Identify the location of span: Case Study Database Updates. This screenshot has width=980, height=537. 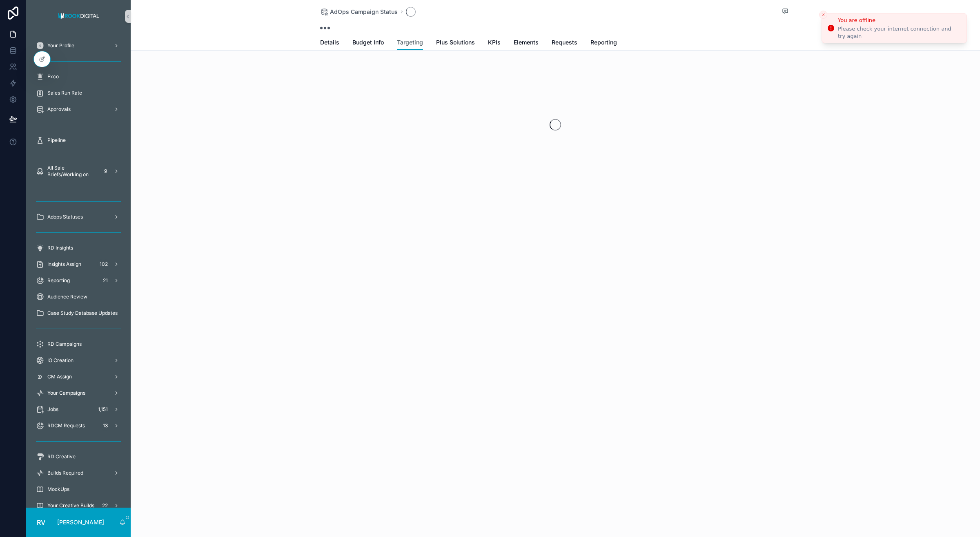
(83, 314).